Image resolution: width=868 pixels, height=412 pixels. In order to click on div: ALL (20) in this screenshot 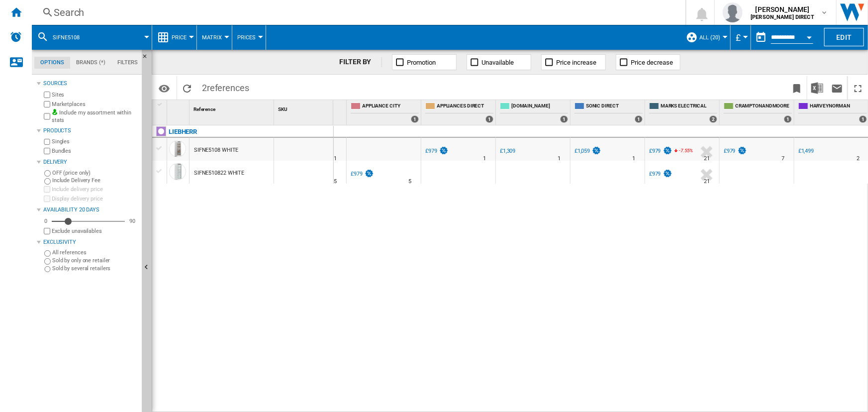, I will do `click(706, 38)`.